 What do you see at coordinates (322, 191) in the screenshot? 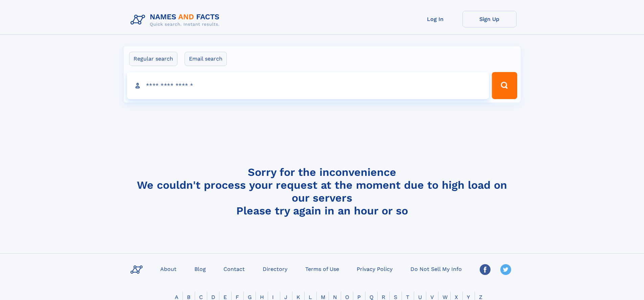
I see `h4: Sorry for the inconvenience We couldn't process your request at the moment due to high load on ou...` at bounding box center [322, 191].